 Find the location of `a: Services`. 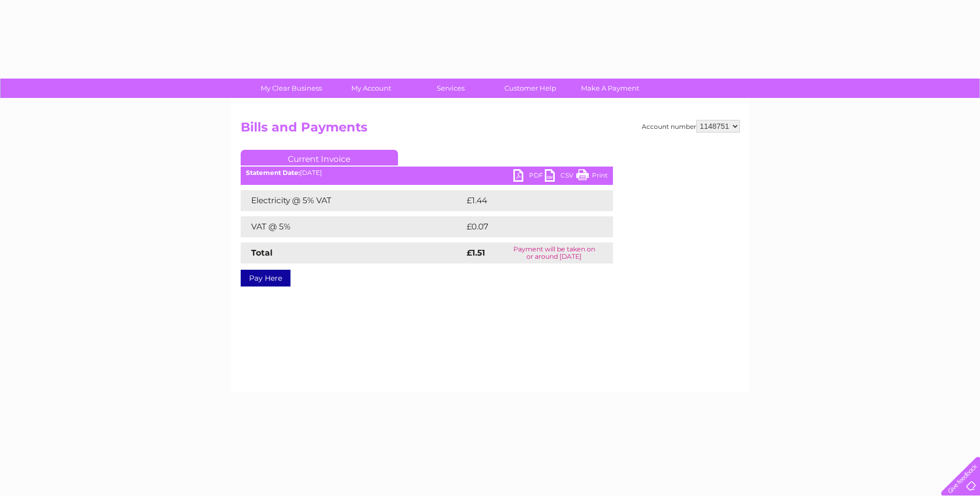

a: Services is located at coordinates (451, 88).